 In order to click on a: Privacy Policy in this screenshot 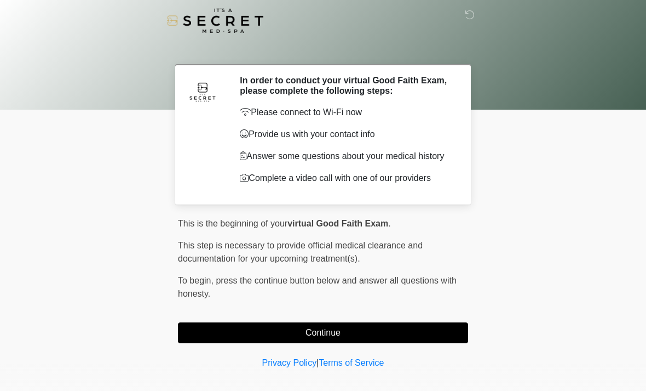, I will do `click(290, 362)`.